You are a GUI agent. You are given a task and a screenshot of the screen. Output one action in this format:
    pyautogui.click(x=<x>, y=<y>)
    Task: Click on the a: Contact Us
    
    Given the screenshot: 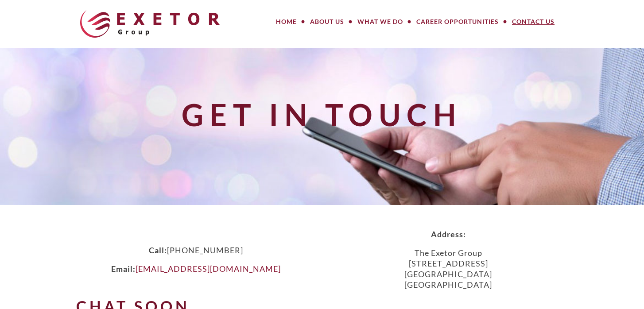 What is the action you would take?
    pyautogui.click(x=533, y=22)
    